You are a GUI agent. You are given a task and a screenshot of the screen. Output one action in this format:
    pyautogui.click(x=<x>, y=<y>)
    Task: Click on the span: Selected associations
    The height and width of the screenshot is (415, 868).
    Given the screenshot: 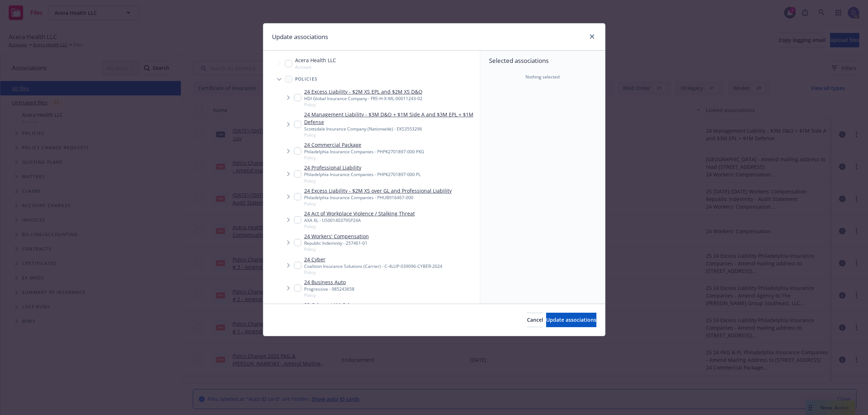 What is the action you would take?
    pyautogui.click(x=542, y=61)
    